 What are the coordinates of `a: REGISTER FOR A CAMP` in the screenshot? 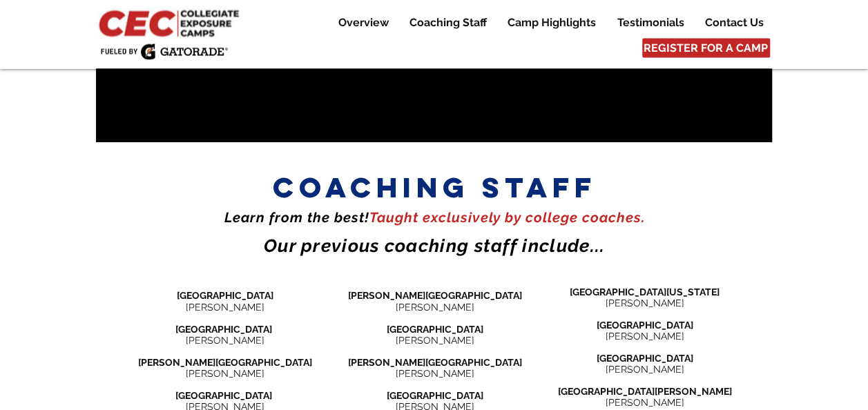 It's located at (706, 48).